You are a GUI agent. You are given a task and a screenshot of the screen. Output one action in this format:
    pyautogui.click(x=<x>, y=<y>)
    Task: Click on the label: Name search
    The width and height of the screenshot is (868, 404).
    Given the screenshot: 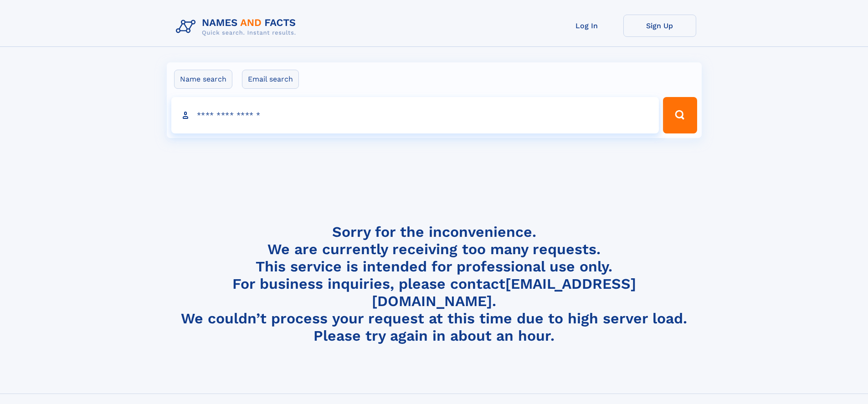 What is the action you would take?
    pyautogui.click(x=203, y=79)
    